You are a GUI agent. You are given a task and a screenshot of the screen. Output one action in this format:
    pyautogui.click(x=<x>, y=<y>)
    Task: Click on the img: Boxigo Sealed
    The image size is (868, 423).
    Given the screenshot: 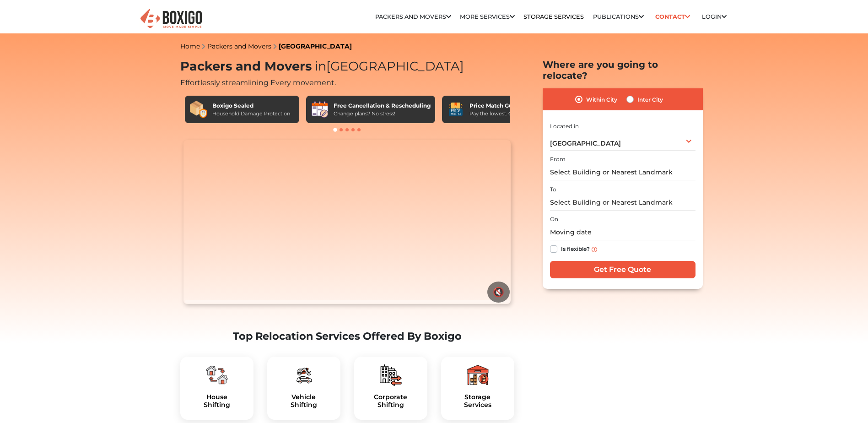 What is the action you would take?
    pyautogui.click(x=199, y=109)
    